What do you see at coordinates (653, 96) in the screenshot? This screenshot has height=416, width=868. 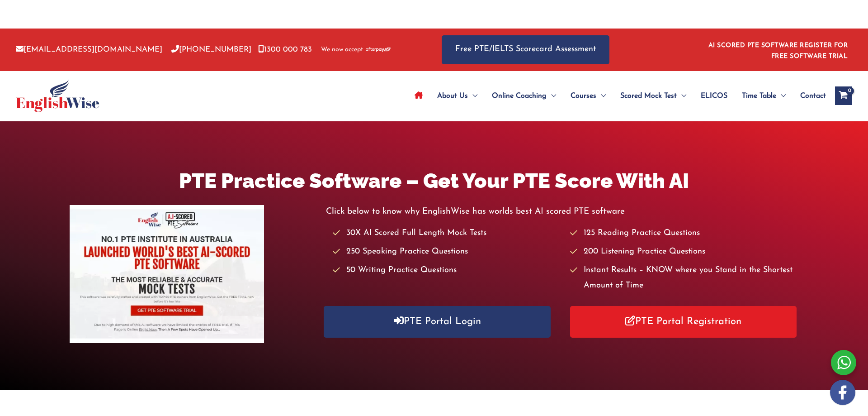 I see `a: Scored Mock TestMenu Toggle` at bounding box center [653, 96].